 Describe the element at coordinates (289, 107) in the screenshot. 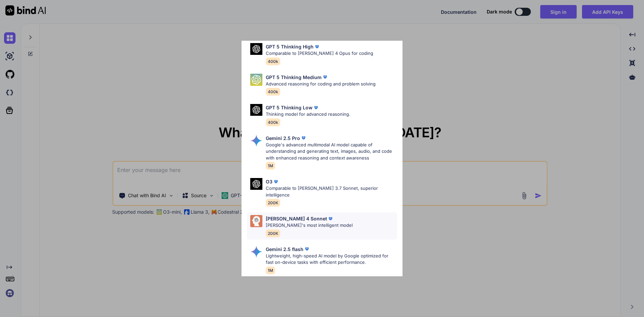

I see `p: GPT 5 Thinking Low` at that location.